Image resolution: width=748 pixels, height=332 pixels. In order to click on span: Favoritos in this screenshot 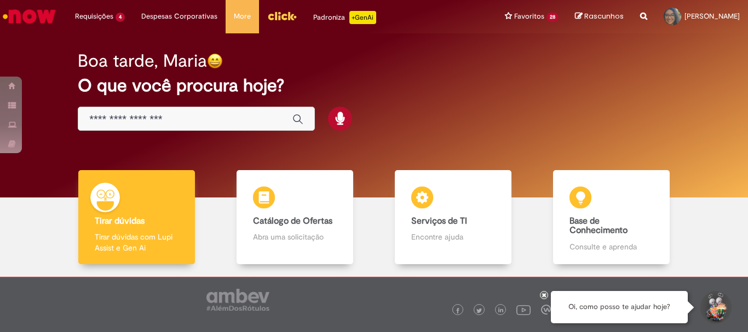, I will do `click(529, 16)`.